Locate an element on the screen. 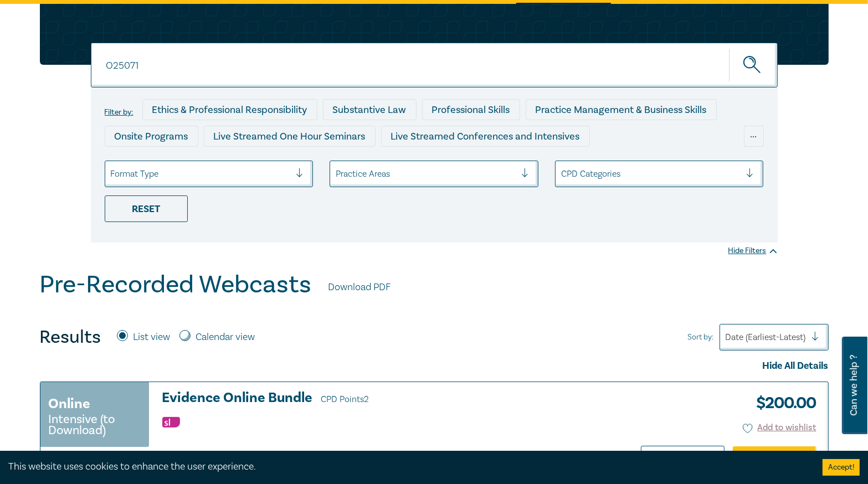 This screenshot has height=484, width=868. div: Live Streamed One Hour Seminars is located at coordinates (290, 136).